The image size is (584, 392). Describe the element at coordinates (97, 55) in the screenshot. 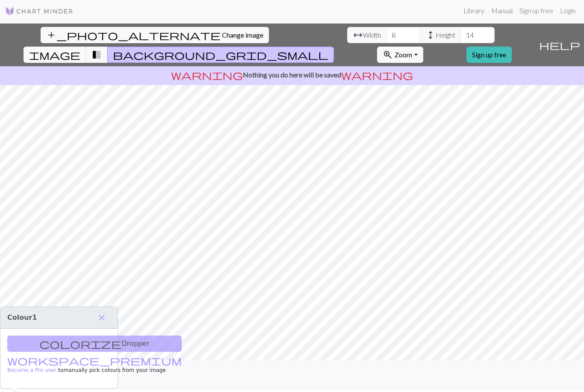

I see `span: transition_fade` at that location.